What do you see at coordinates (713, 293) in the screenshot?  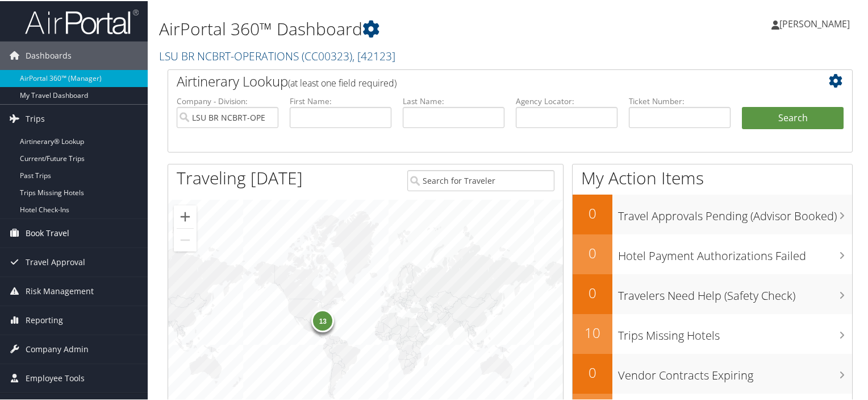 I see `a: 0Travelers Need Help (Safety Check)` at bounding box center [713, 293].